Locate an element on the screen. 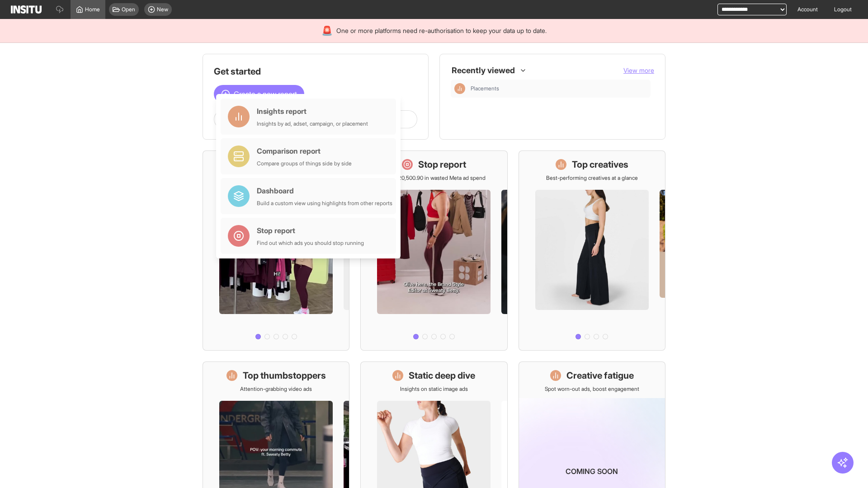  div: Stop report is located at coordinates (311, 230).